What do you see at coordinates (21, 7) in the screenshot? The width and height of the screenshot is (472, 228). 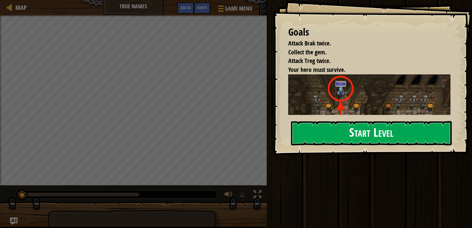 I see `span: Map` at bounding box center [21, 7].